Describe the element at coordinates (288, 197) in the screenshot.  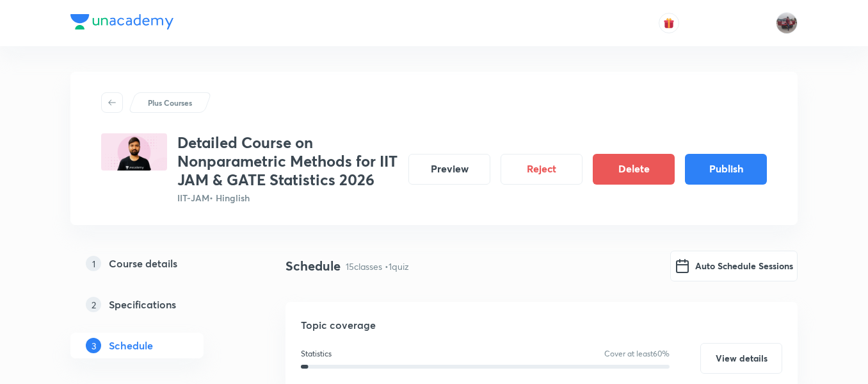
I see `p: IIT-JAM • Hinglish` at that location.